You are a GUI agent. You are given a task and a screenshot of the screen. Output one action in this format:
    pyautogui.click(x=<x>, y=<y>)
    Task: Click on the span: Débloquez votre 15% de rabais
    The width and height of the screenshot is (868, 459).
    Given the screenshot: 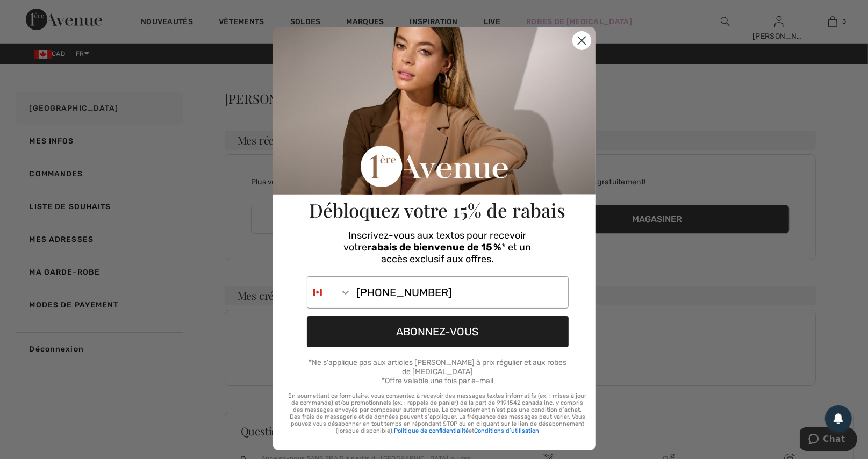 What is the action you would take?
    pyautogui.click(x=437, y=210)
    